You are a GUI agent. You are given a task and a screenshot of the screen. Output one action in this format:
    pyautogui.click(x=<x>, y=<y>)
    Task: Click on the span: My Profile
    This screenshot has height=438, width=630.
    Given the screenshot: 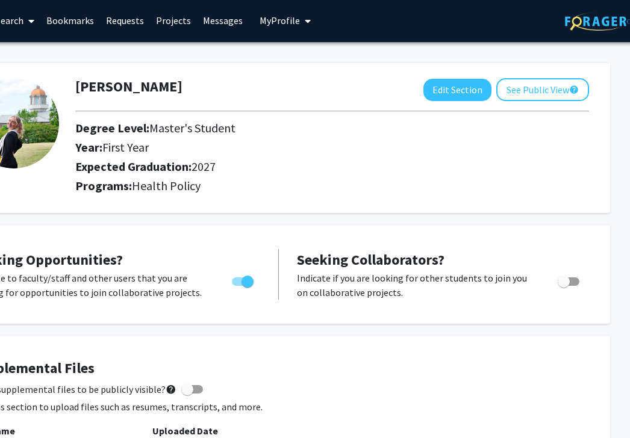 What is the action you would take?
    pyautogui.click(x=279, y=20)
    